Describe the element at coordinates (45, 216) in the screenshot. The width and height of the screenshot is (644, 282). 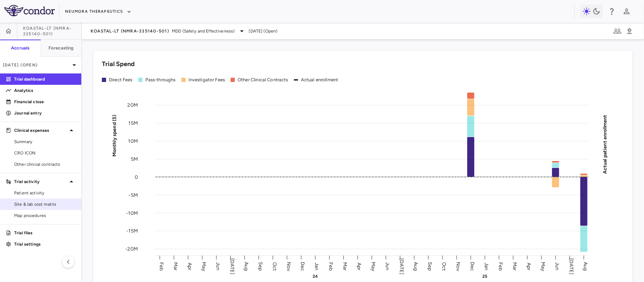
I see `span: Map procedures` at that location.